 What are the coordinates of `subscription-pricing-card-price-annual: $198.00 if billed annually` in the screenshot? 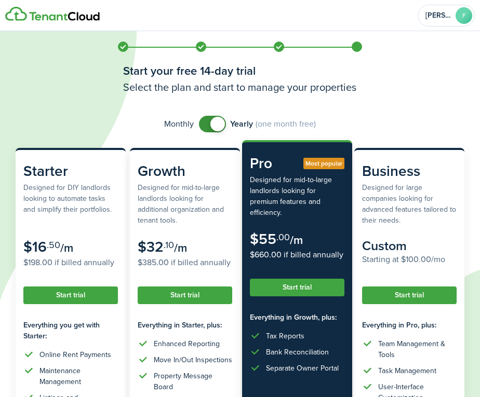 It's located at (71, 263).